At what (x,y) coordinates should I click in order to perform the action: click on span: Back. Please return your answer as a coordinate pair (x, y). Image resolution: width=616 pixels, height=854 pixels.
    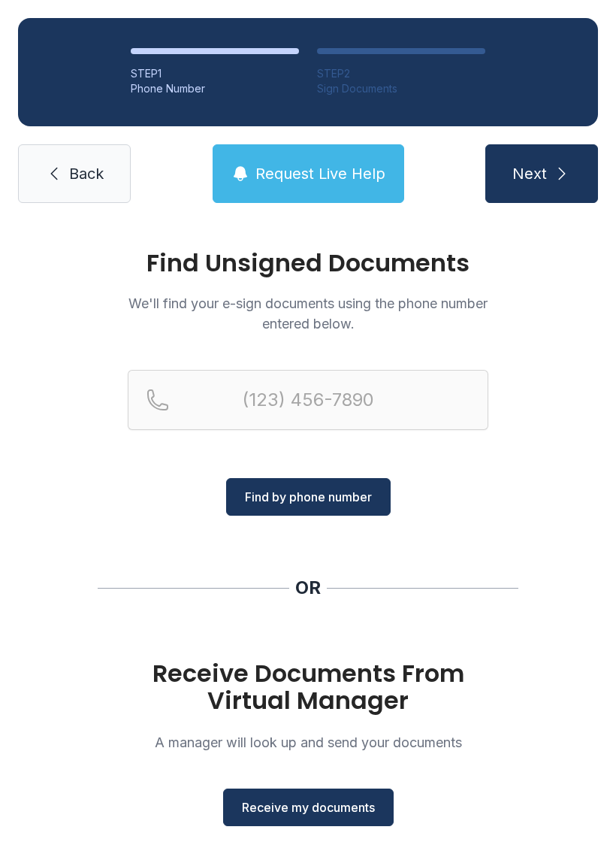
    Looking at the image, I should click on (87, 173).